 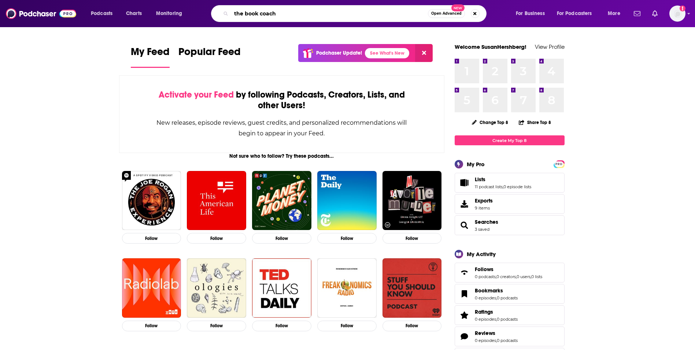 I want to click on p: Podchaser Update!, so click(x=339, y=53).